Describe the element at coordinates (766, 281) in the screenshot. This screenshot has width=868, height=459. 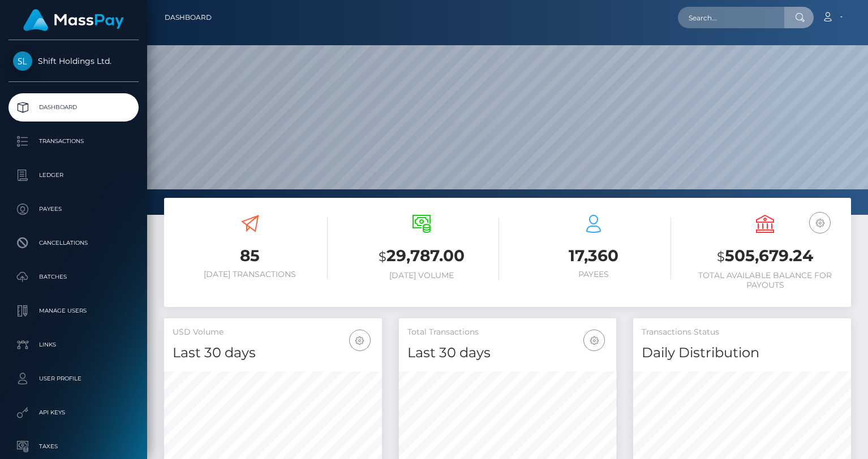
I see `h6: Total Available Balance for Payouts` at that location.